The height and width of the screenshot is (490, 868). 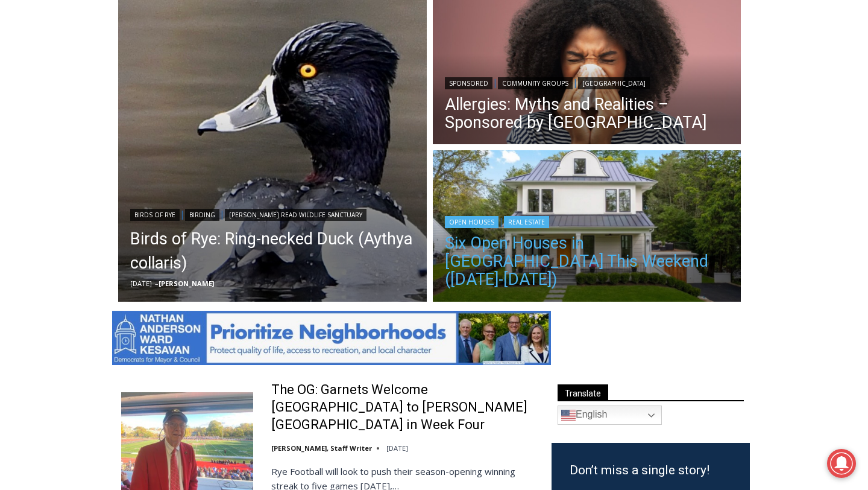 What do you see at coordinates (155, 215) in the screenshot?
I see `a: Birds of Rye` at bounding box center [155, 215].